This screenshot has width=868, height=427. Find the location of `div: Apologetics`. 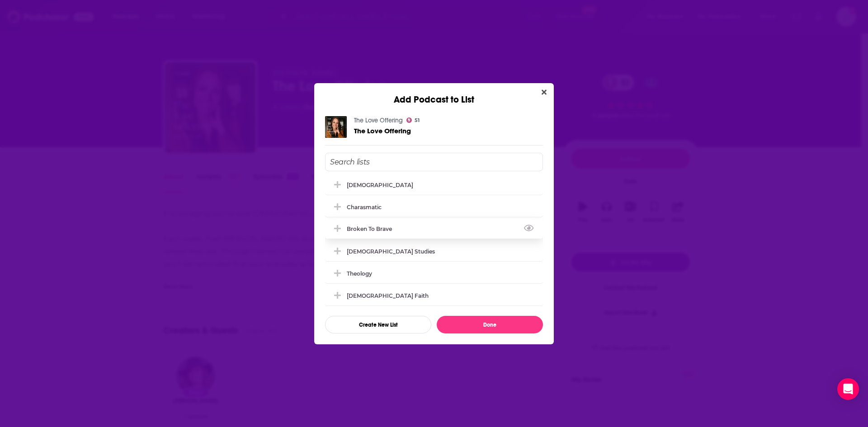

div: Apologetics is located at coordinates (434, 185).